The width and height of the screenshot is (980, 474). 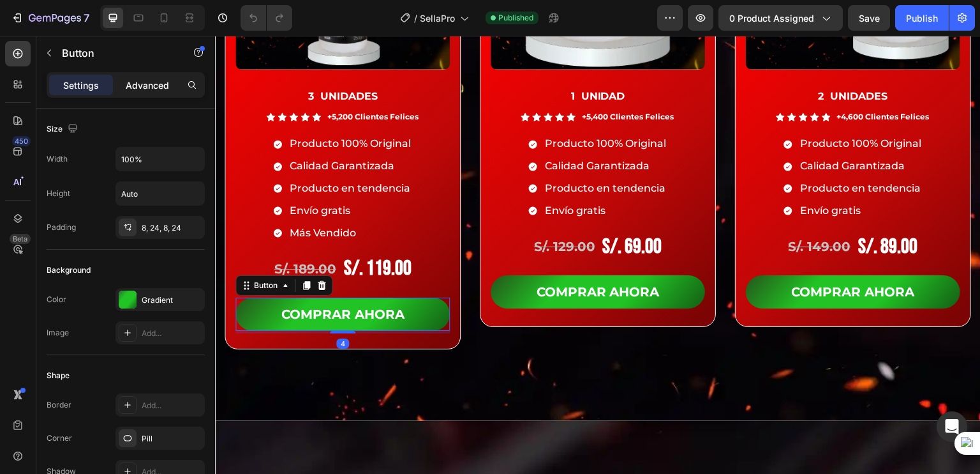 What do you see at coordinates (58, 194) in the screenshot?
I see `div: Height` at bounding box center [58, 194].